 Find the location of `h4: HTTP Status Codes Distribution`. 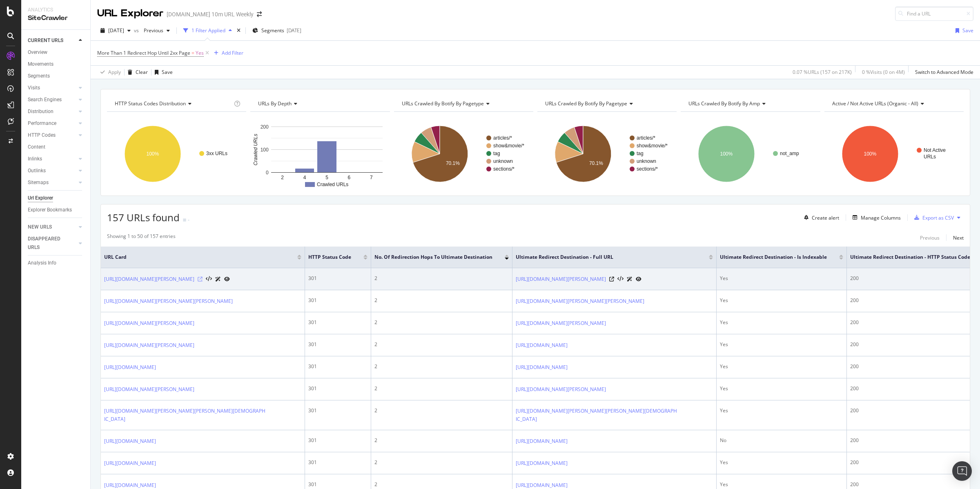

h4: HTTP Status Codes Distribution is located at coordinates (172, 104).